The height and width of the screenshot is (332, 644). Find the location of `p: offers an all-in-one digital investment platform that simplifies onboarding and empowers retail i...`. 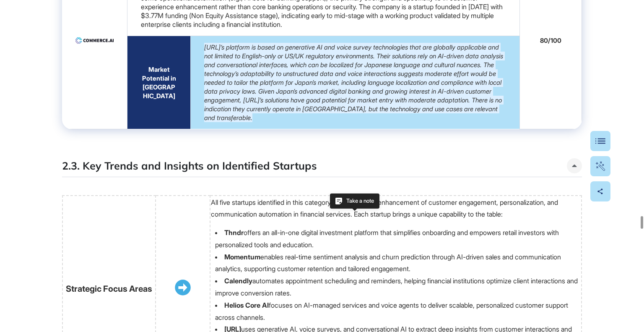

p: offers an all-in-one digital investment platform that simplifies onboarding and empowers retail i... is located at coordinates (387, 238).